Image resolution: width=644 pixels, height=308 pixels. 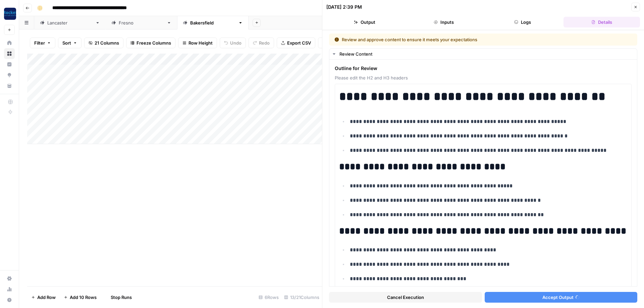 What do you see at coordinates (601, 22) in the screenshot?
I see `button: Details` at bounding box center [601, 22].